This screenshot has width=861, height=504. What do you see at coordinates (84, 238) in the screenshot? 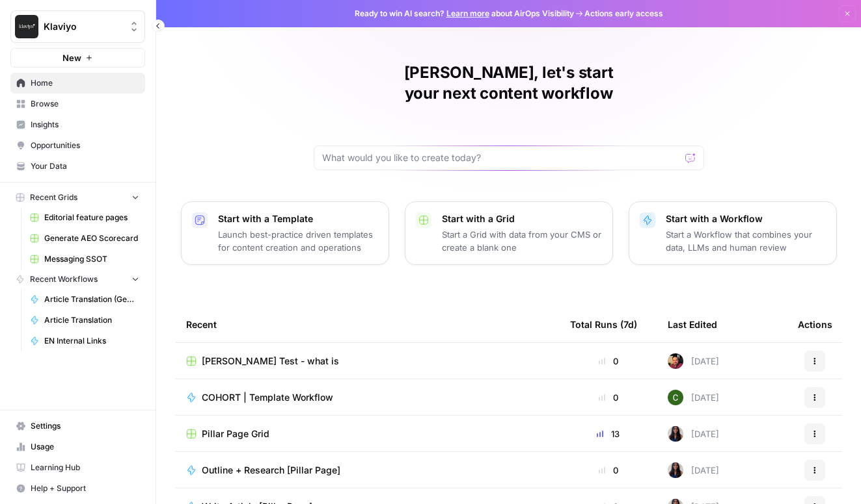
I see `a: Generate AEO Scorecard` at bounding box center [84, 238].